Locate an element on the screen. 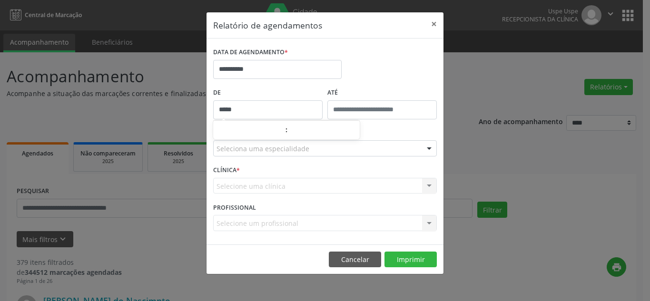  label: DATA DE AGENDAMENTO is located at coordinates (250, 52).